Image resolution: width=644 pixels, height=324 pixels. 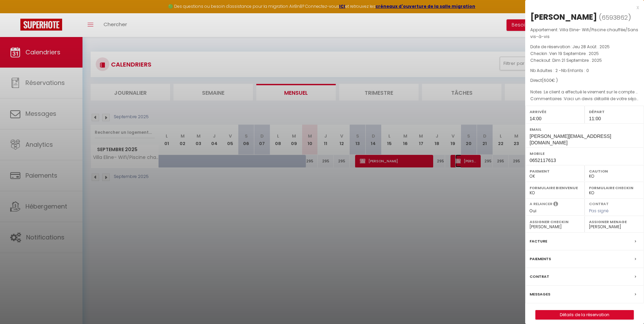 I want to click on span: Nb Enfants : 0, so click(x=575, y=70).